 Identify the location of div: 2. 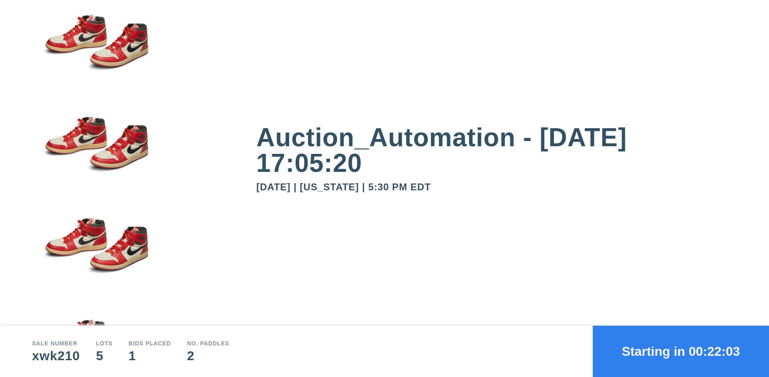
(208, 356).